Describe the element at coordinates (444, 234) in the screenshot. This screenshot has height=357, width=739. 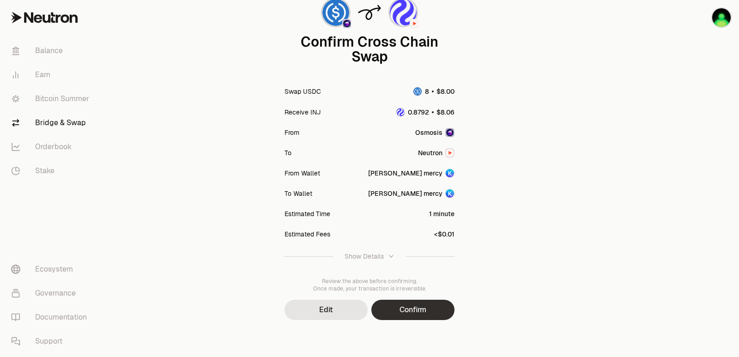
I see `div: <$0.01` at that location.